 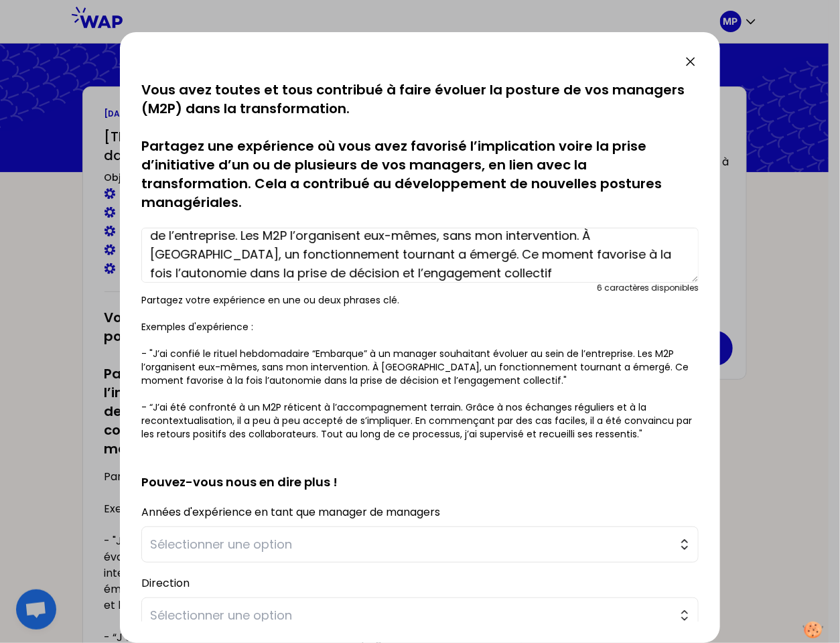 What do you see at coordinates (420, 367) in the screenshot?
I see `p: Partagez votre expérience en une ou deux phrases clé. Exemples d'expérience : - "J’ai confié le r...` at bounding box center [420, 367].